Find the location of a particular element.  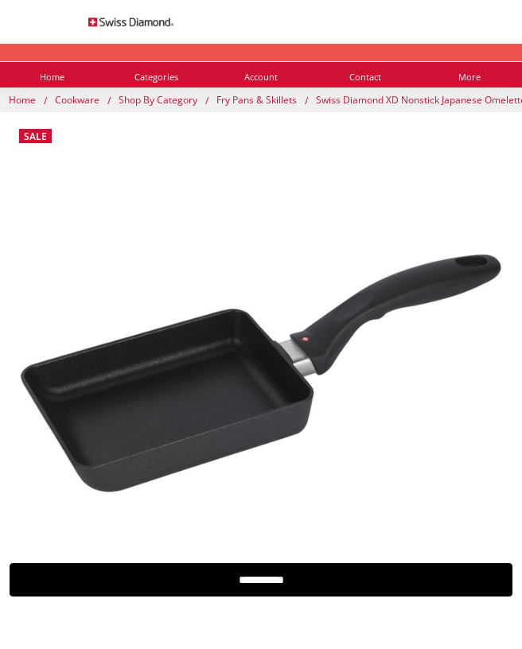

span: Cookware is located at coordinates (77, 99).